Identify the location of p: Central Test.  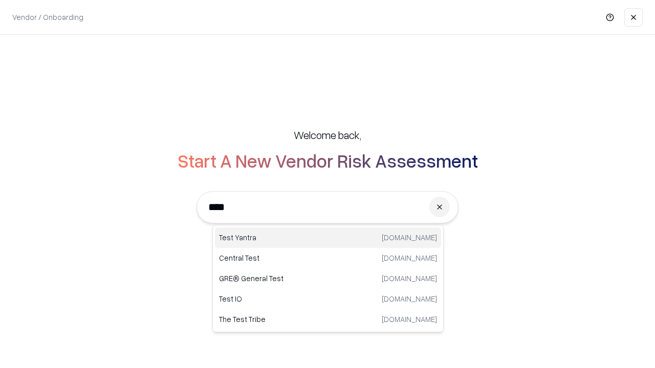
(273, 258).